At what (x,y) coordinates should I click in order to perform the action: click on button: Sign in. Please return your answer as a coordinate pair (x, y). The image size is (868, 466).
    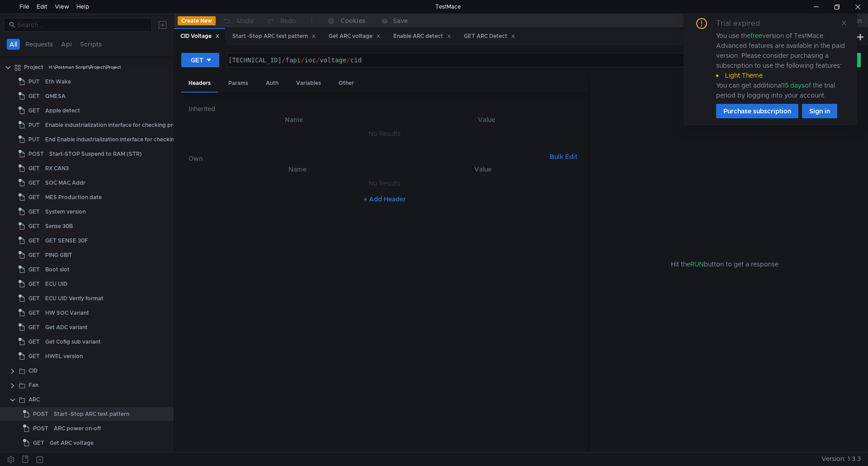
    Looking at the image, I should click on (819, 111).